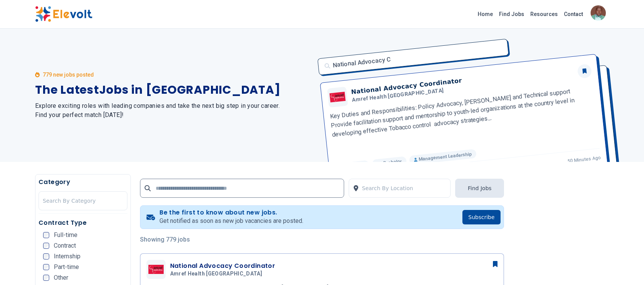  I want to click on h3: National Advocacy Coordinator, so click(223, 266).